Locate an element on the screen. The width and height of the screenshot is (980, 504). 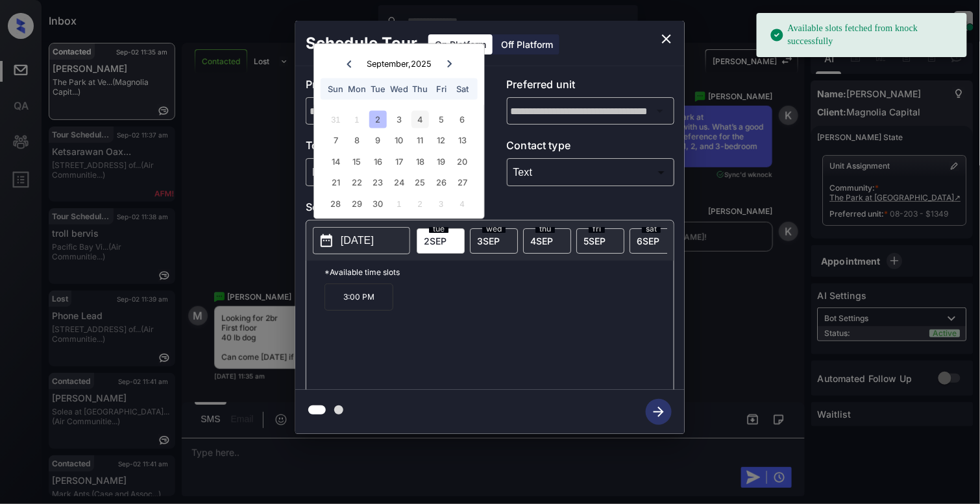
div: Off Platform is located at coordinates (527, 44).